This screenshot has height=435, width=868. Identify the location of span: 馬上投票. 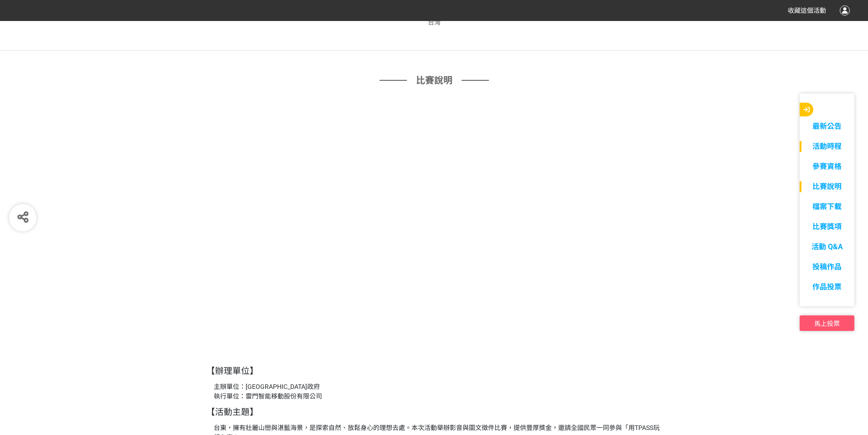
(827, 323).